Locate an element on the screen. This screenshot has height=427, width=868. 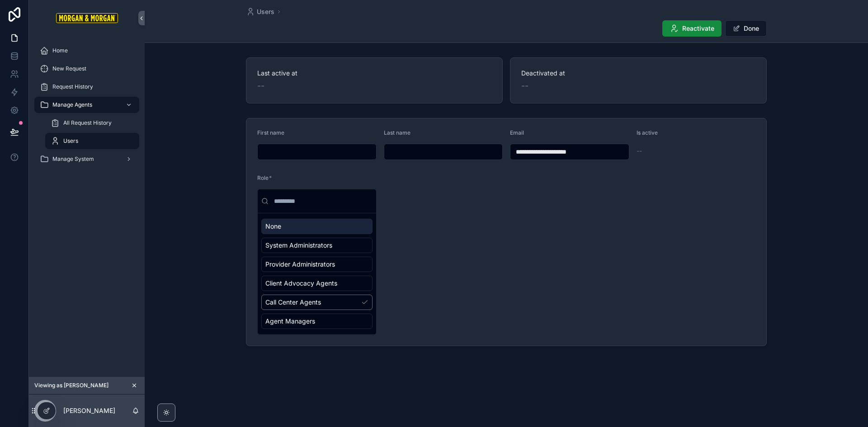
span: Call Center Agents is located at coordinates (293, 303).